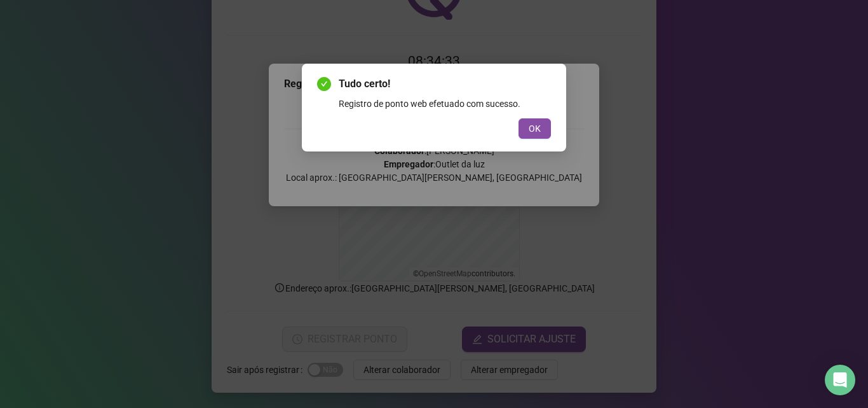 This screenshot has width=868, height=408. What do you see at coordinates (324, 84) in the screenshot?
I see `span: check-circle` at bounding box center [324, 84].